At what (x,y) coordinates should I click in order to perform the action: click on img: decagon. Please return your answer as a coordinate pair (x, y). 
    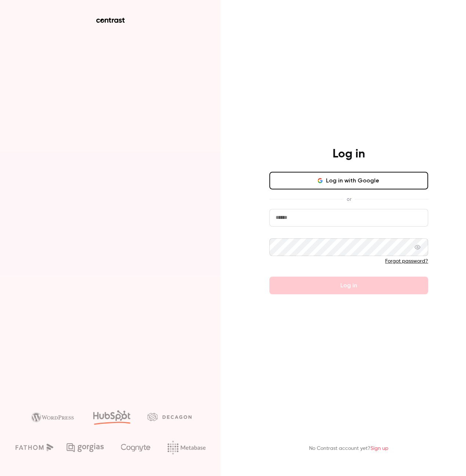
    Looking at the image, I should click on (169, 417).